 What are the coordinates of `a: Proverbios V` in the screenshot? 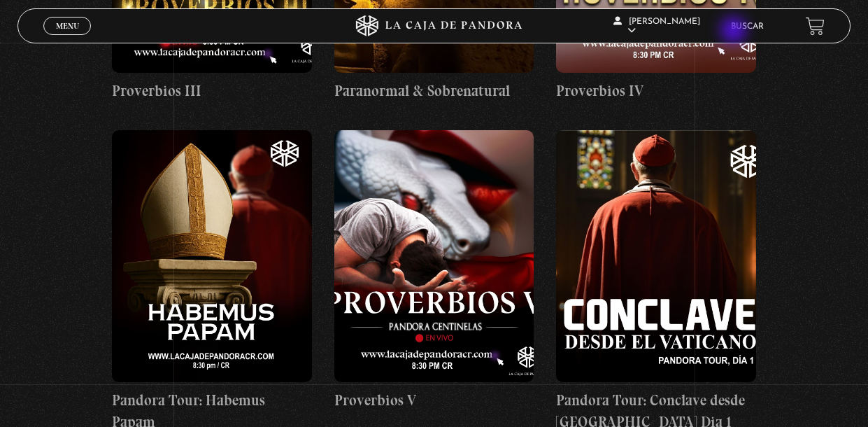 It's located at (434, 270).